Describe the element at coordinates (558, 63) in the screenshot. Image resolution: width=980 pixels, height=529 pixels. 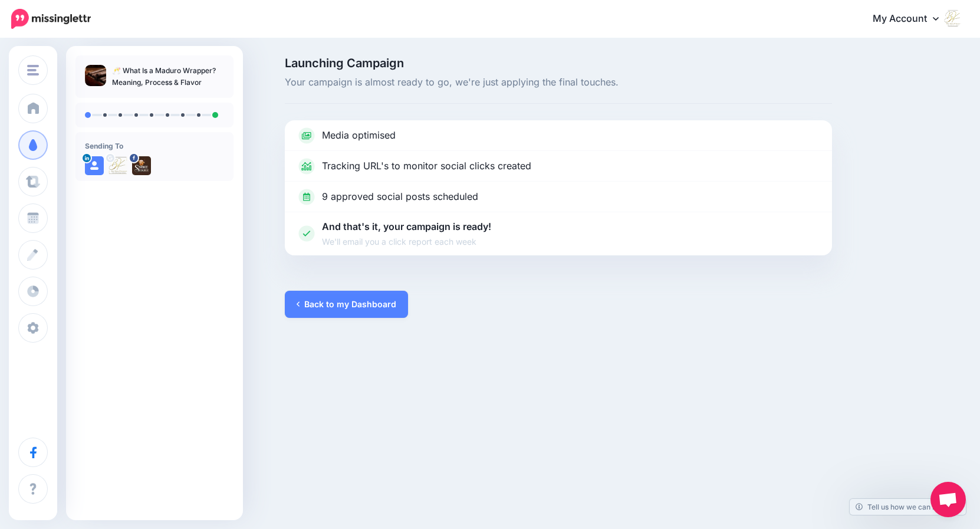
I see `span: Launching Campaign` at that location.